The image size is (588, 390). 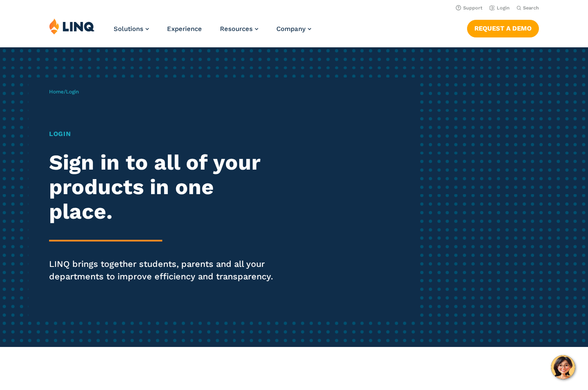 I want to click on span: Login, so click(x=72, y=91).